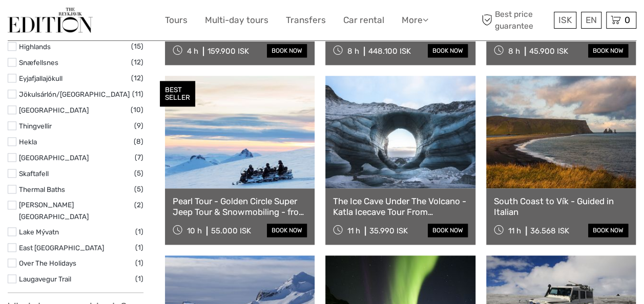 The width and height of the screenshot is (644, 304). I want to click on div: 35.990 ISK, so click(388, 231).